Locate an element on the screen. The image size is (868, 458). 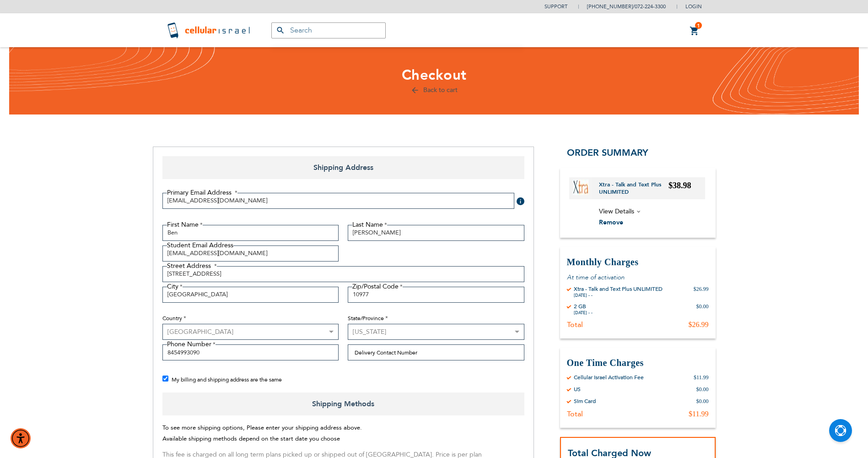
input: Search is located at coordinates (329, 30).